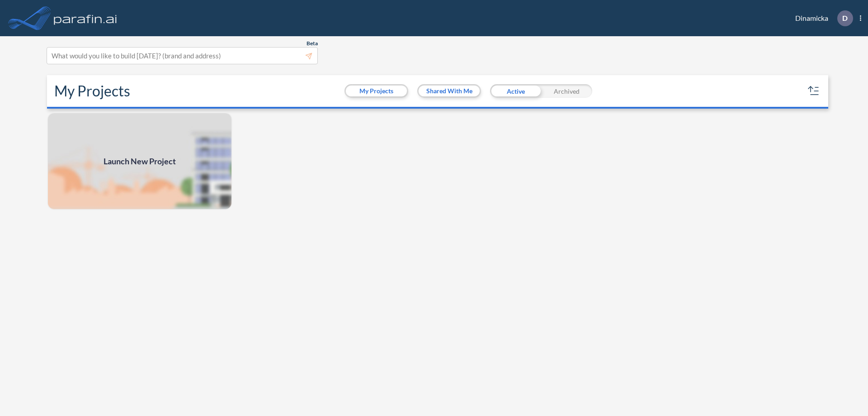 Image resolution: width=868 pixels, height=416 pixels. What do you see at coordinates (85, 18) in the screenshot?
I see `img: logo` at bounding box center [85, 18].